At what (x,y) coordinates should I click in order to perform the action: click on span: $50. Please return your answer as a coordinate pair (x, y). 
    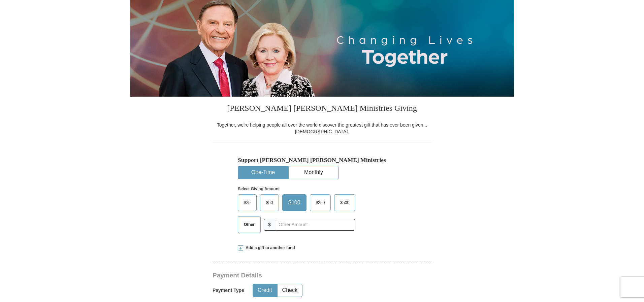
    Looking at the image, I should click on (269, 202).